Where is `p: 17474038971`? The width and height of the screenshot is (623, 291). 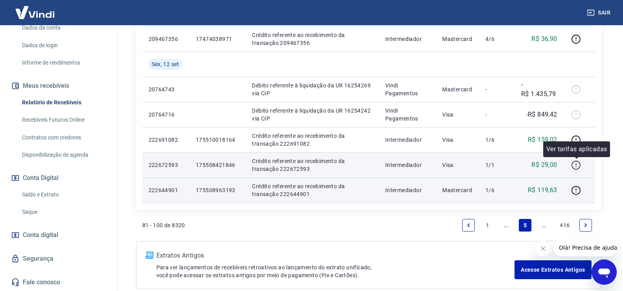 p: 17474038971 is located at coordinates (218, 39).